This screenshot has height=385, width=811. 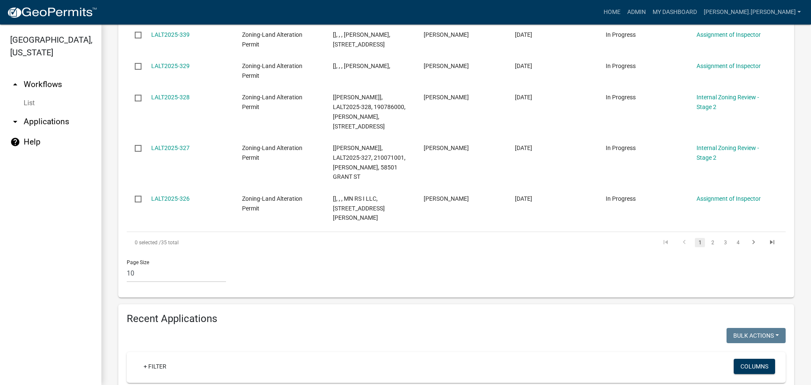 What do you see at coordinates (362, 66) in the screenshot?
I see `span: [], , , GREGORY LARSON,` at bounding box center [362, 66].